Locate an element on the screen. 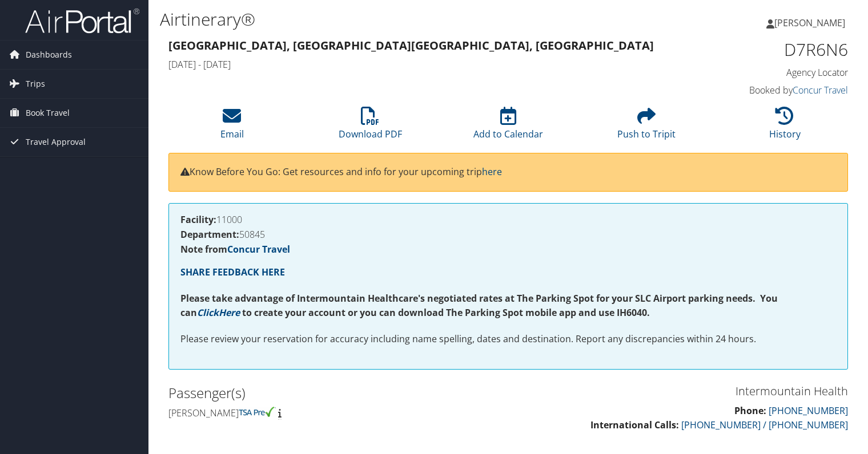 The image size is (868, 454). h2: Passenger(s) is located at coordinates (334, 394).